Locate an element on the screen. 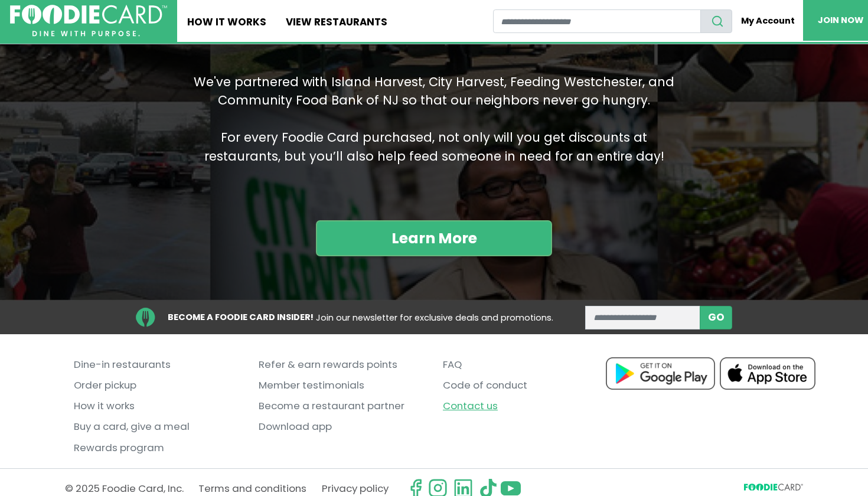 This screenshot has height=496, width=868. button: subscribe is located at coordinates (716, 317).